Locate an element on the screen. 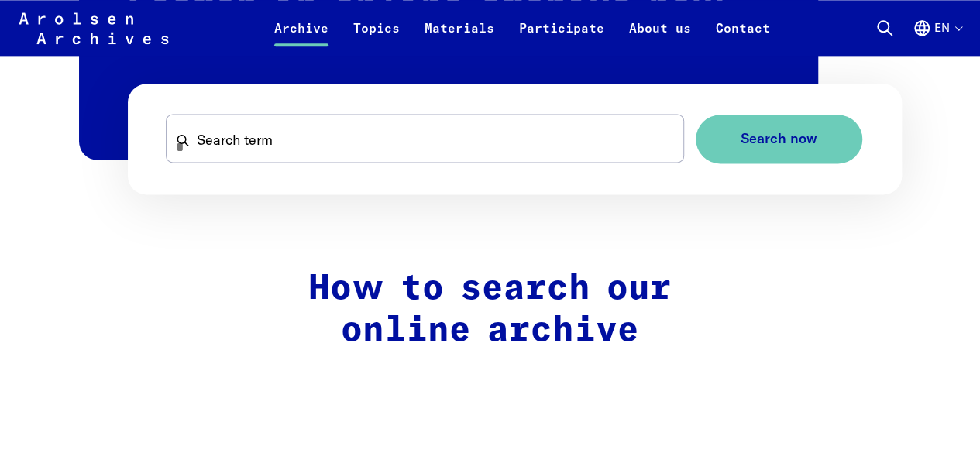 This screenshot has width=980, height=453. a: Topics is located at coordinates (377, 37).